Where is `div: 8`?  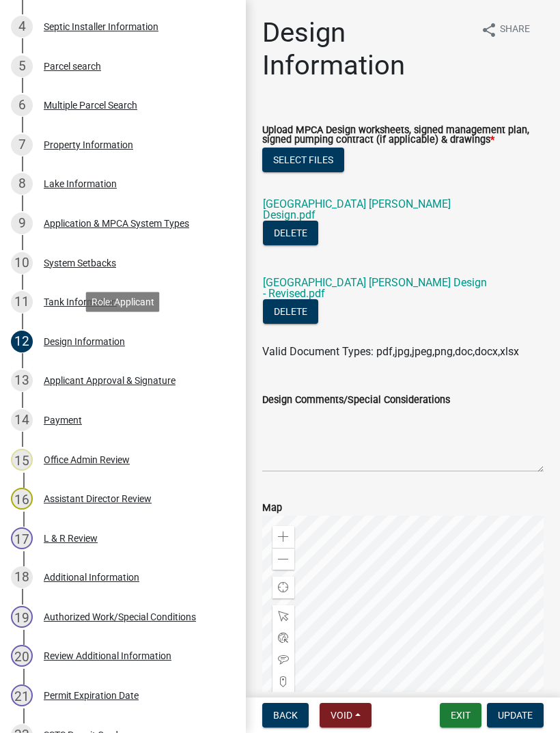
div: 8 is located at coordinates (22, 184).